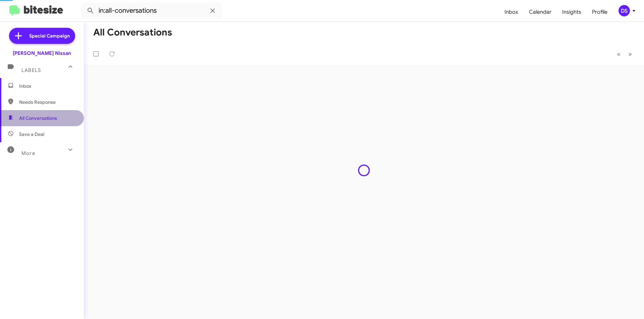 This screenshot has height=319, width=644. Describe the element at coordinates (540, 12) in the screenshot. I see `a: Calendar` at that location.